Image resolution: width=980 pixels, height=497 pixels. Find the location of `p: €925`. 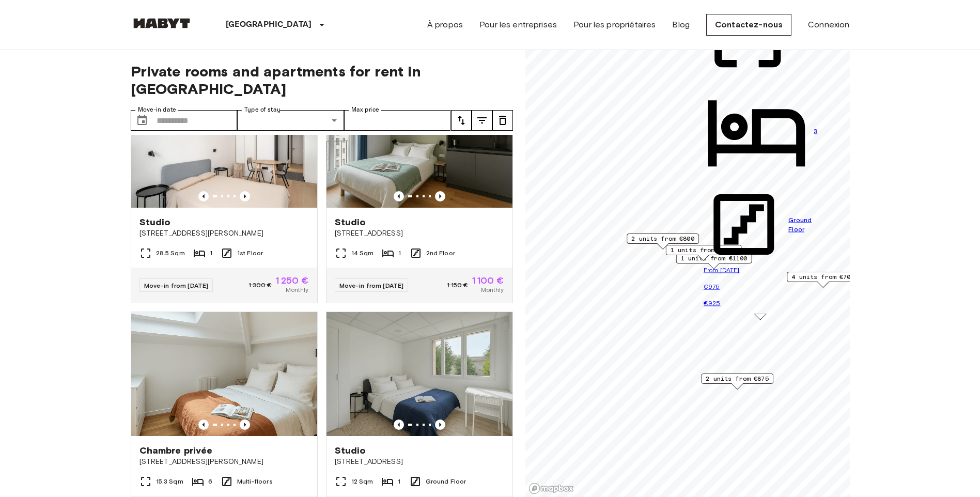

p: €925 is located at coordinates (759, 303).